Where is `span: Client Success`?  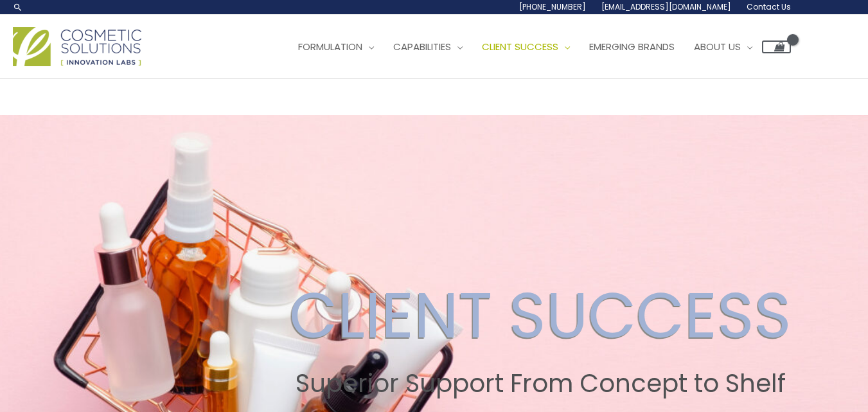 span: Client Success is located at coordinates (520, 46).